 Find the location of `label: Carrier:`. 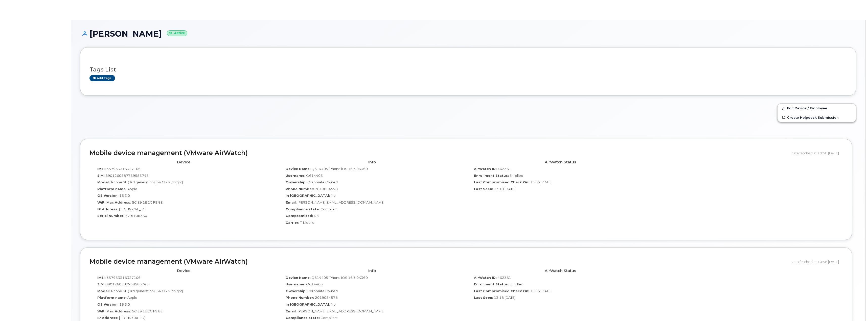

label: Carrier: is located at coordinates (292, 222).